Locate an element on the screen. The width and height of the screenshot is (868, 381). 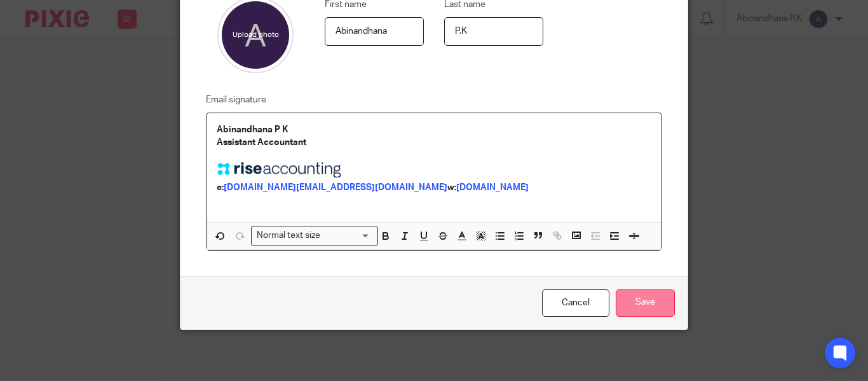
a: Cancel is located at coordinates (576, 303).